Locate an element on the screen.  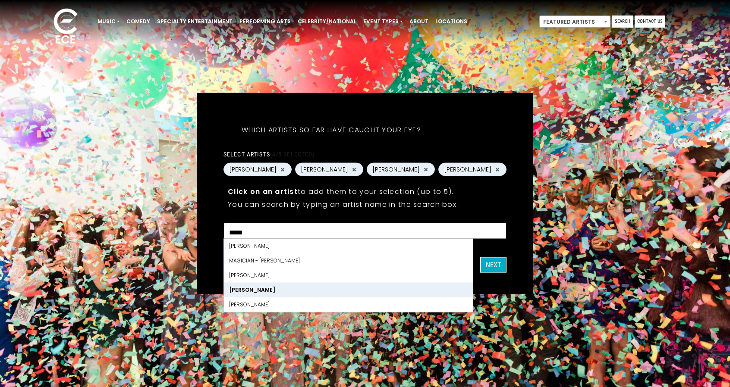
a: About is located at coordinates (419, 22).